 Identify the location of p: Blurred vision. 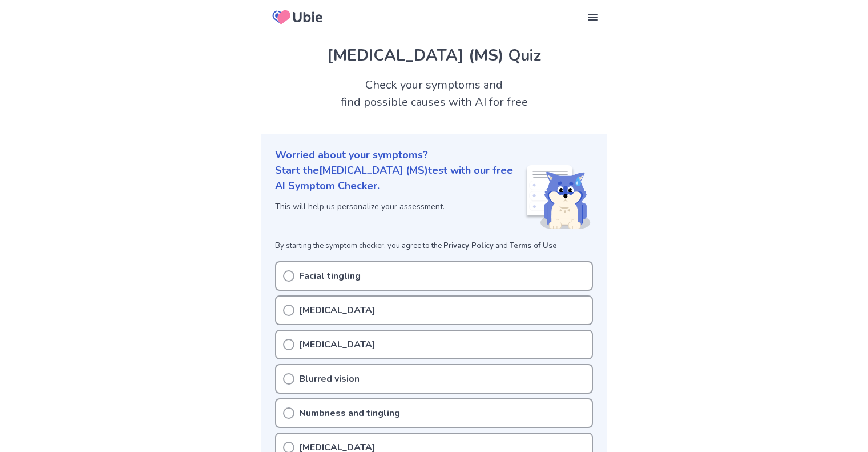
(330, 379).